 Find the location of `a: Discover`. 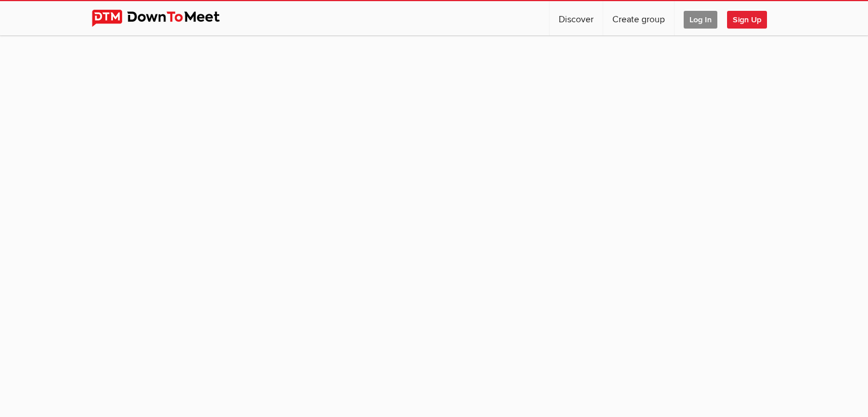

a: Discover is located at coordinates (576, 19).